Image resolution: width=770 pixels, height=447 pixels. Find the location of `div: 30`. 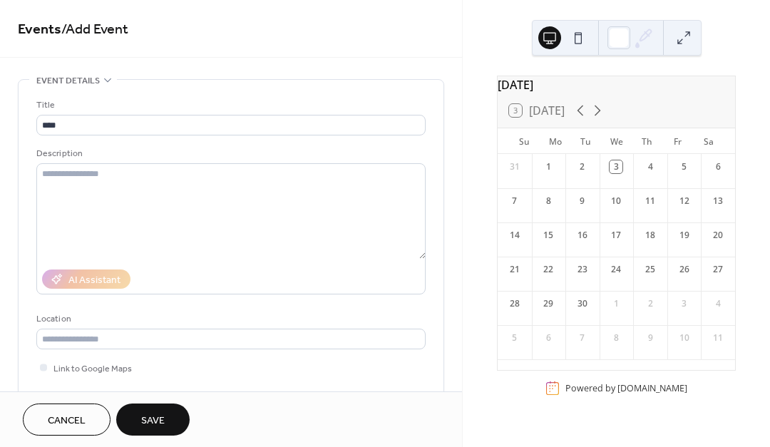

div: 30 is located at coordinates (583, 304).